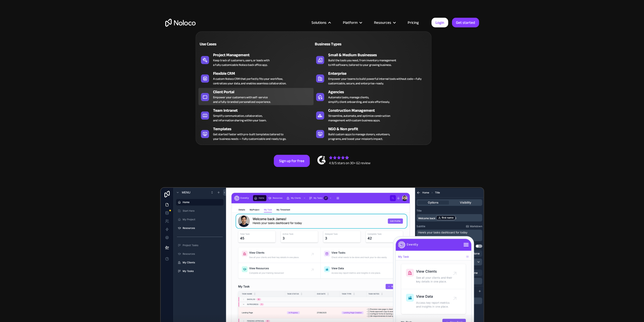 Image resolution: width=644 pixels, height=322 pixels. Describe the element at coordinates (314, 85) in the screenshot. I see `nav: Solutions` at that location.